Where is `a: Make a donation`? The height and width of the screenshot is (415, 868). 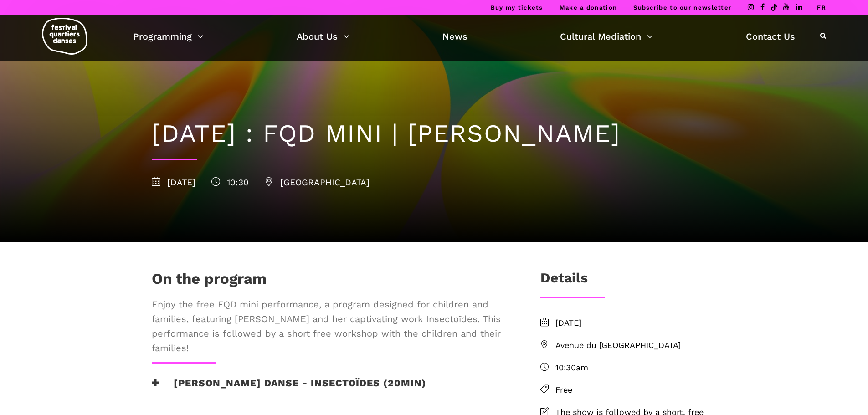 a: Make a donation is located at coordinates (588, 8).